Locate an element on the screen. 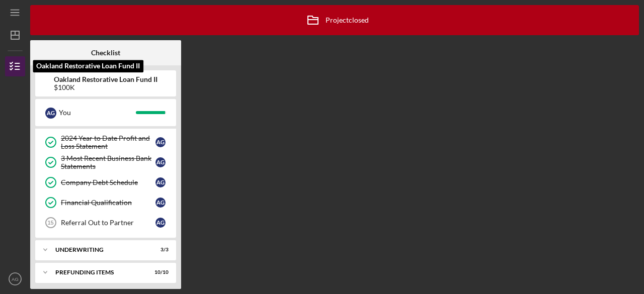 The image size is (644, 294). div: Underwriting is located at coordinates (99, 250).